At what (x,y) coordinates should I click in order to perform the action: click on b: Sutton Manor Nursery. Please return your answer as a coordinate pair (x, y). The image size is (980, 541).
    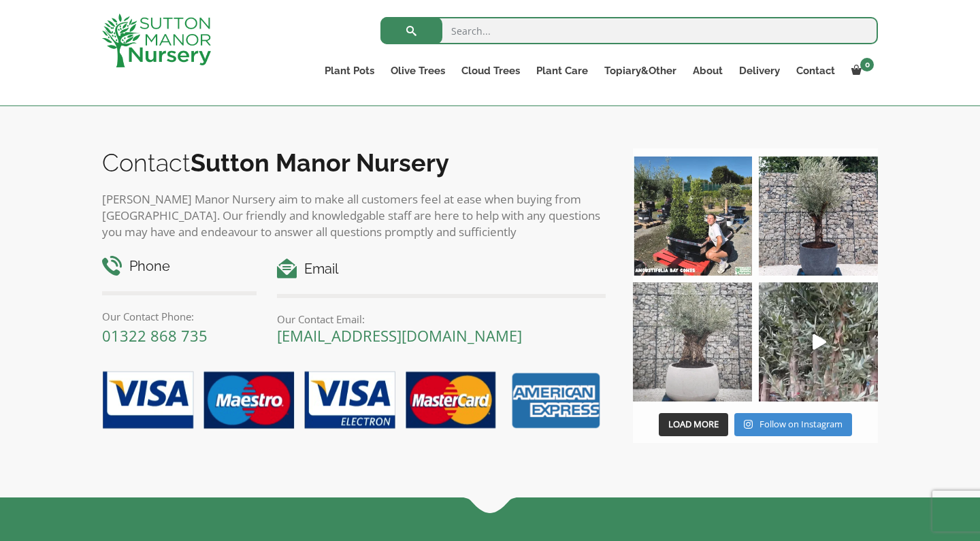
    Looking at the image, I should click on (320, 163).